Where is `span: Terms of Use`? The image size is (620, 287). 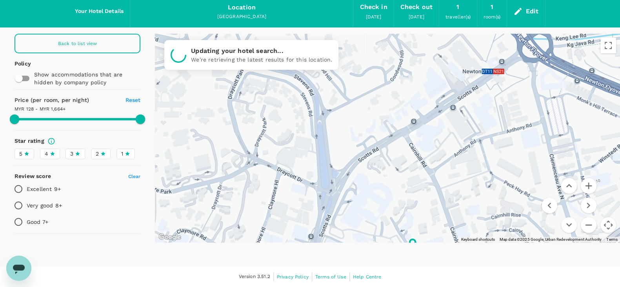
span: Terms of Use is located at coordinates (331, 277).